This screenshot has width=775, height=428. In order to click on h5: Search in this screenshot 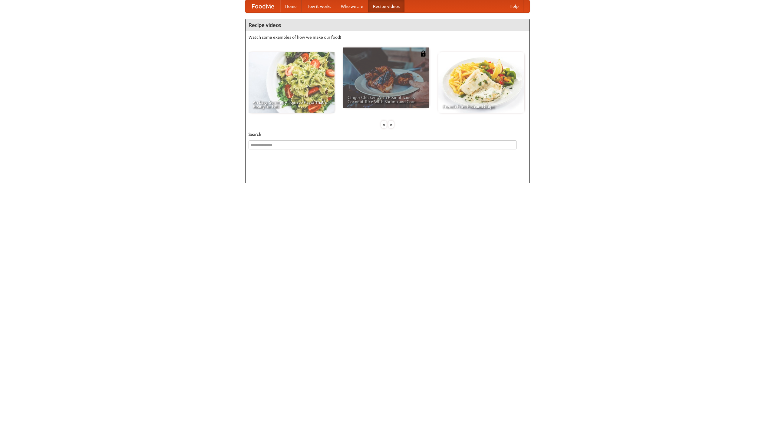, I will do `click(387, 134)`.